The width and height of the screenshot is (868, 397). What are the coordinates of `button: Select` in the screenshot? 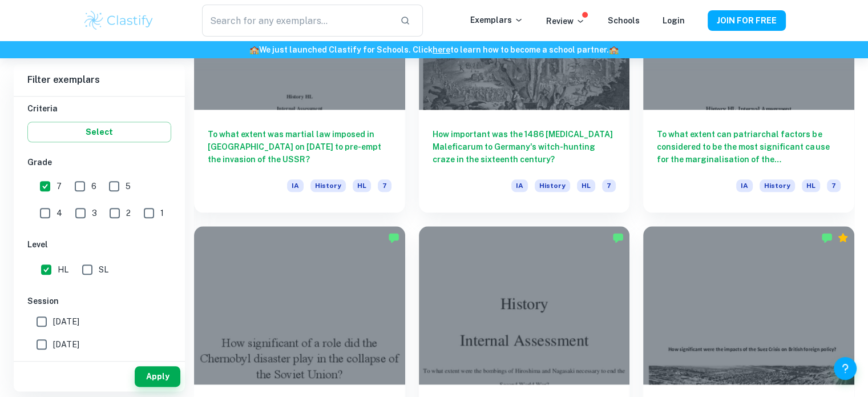 It's located at (99, 132).